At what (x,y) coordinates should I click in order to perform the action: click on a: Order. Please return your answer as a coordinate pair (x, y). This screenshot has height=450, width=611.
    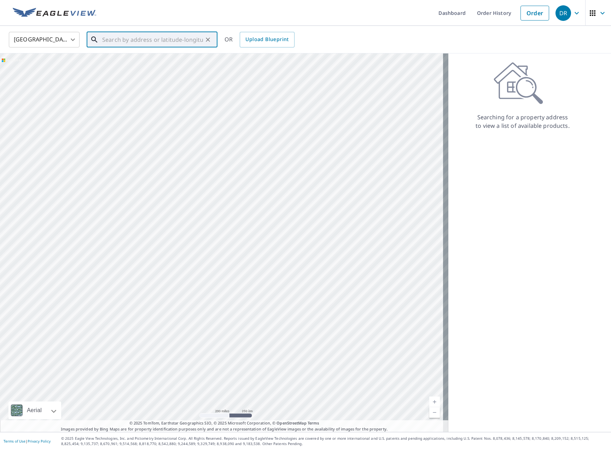
    Looking at the image, I should click on (535, 13).